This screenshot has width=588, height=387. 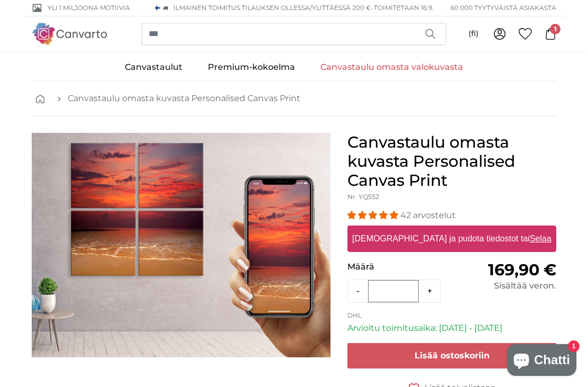 I want to click on span: Nr. YQ552, so click(x=364, y=197).